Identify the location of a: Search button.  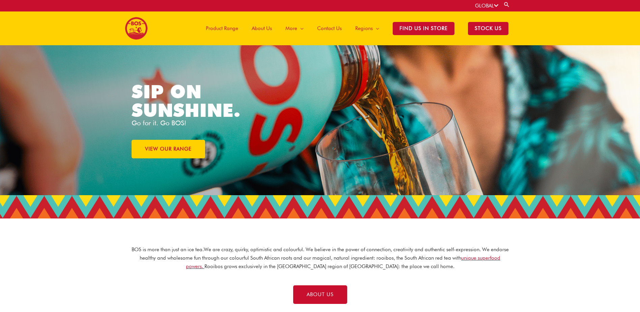
(507, 4).